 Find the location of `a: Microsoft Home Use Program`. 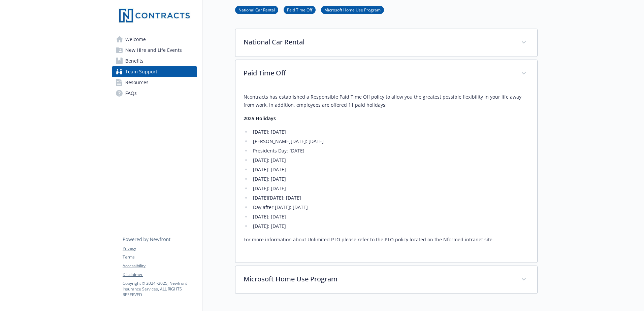

a: Microsoft Home Use Program is located at coordinates (353, 9).